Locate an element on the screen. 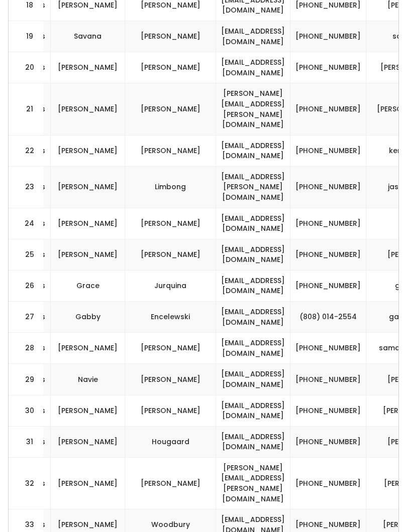 The width and height of the screenshot is (407, 532). td: 25 is located at coordinates (26, 255).